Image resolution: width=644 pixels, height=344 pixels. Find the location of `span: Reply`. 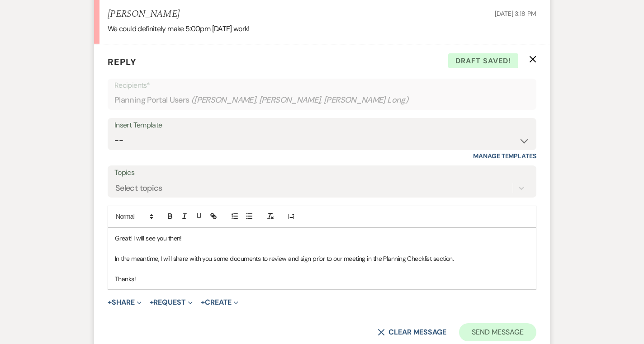

span: Reply is located at coordinates (122, 62).